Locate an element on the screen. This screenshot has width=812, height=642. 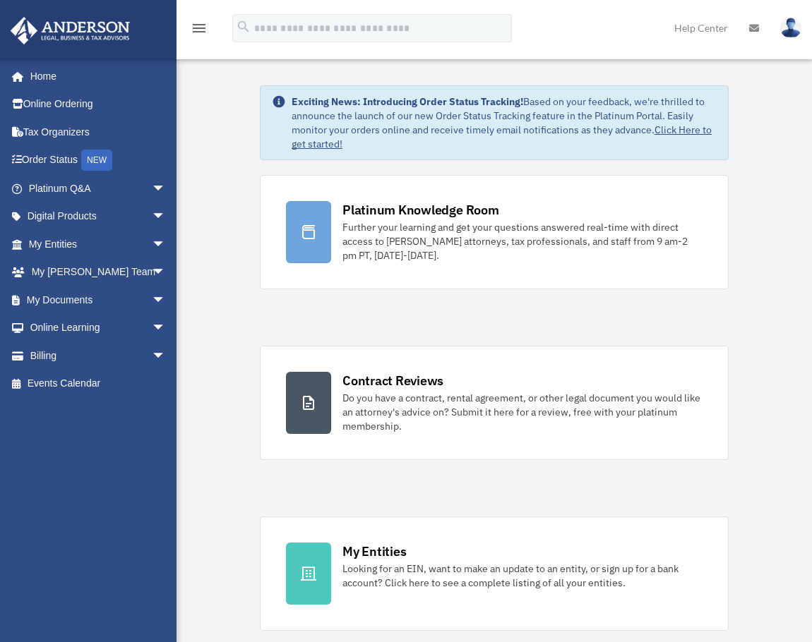
a: Click Here to get started! is located at coordinates (501, 137).